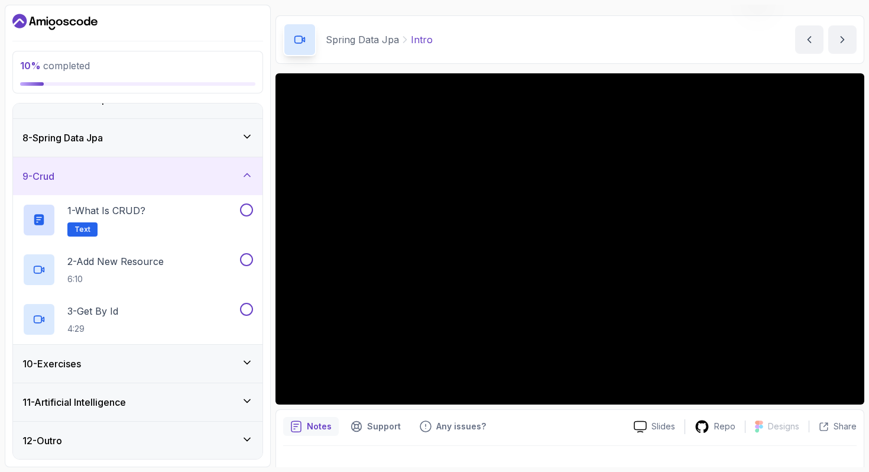  I want to click on button: previous content, so click(809, 40).